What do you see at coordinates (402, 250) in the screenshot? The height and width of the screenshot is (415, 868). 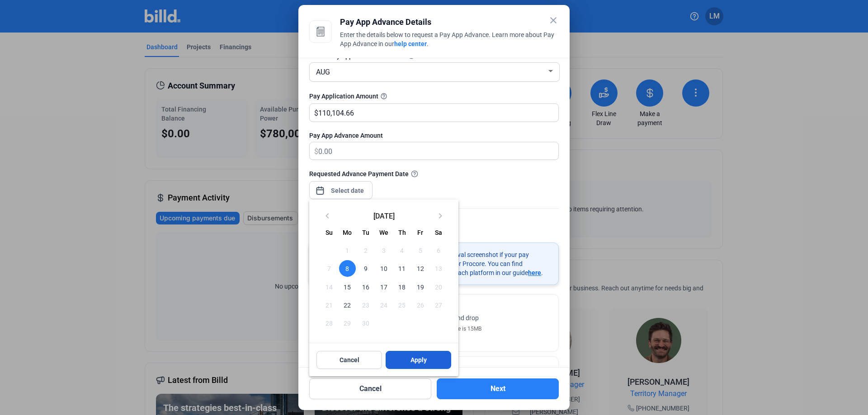 I see `button: September 4, 2025` at bounding box center [402, 250].